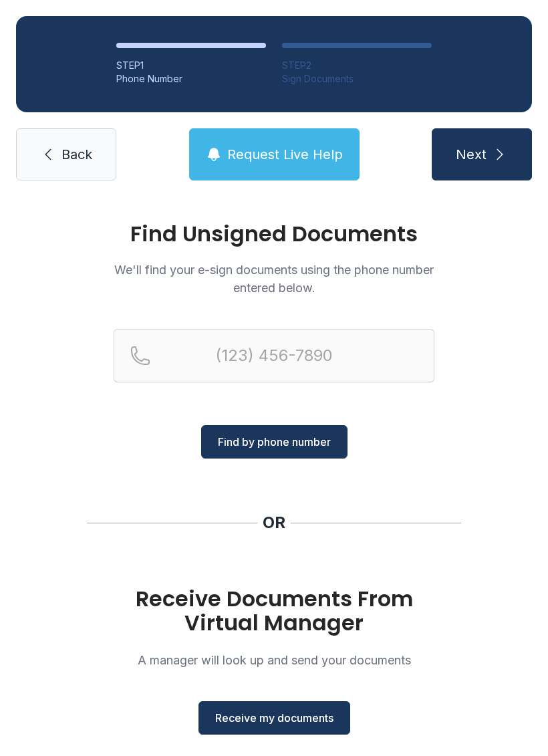  What do you see at coordinates (274, 356) in the screenshot?
I see `input: Reservation phone number` at bounding box center [274, 356].